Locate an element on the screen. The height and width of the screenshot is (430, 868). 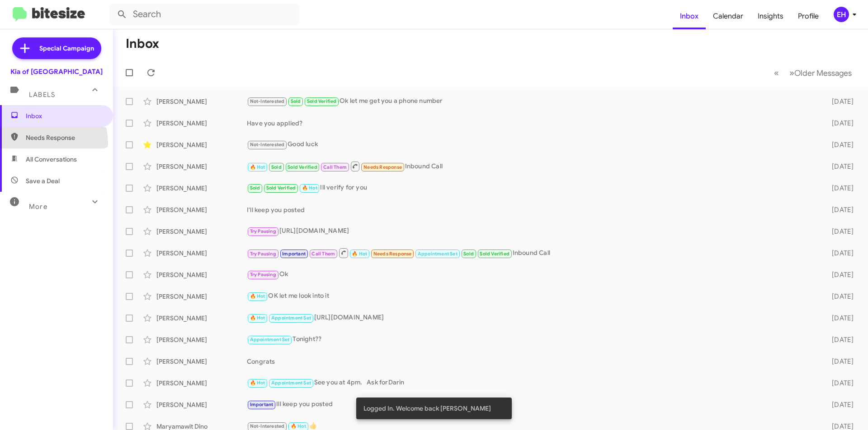
div: Ok is located at coordinates (532, 274).